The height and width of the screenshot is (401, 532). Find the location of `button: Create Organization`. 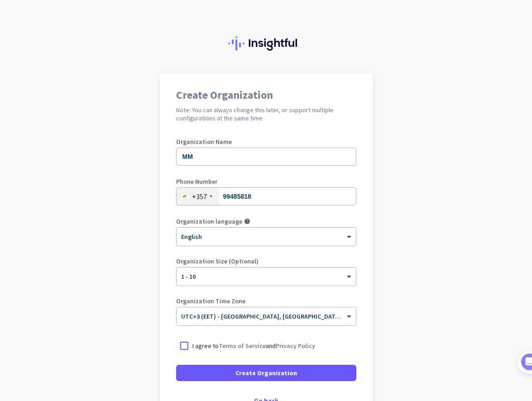

button: Create Organization is located at coordinates (266, 373).